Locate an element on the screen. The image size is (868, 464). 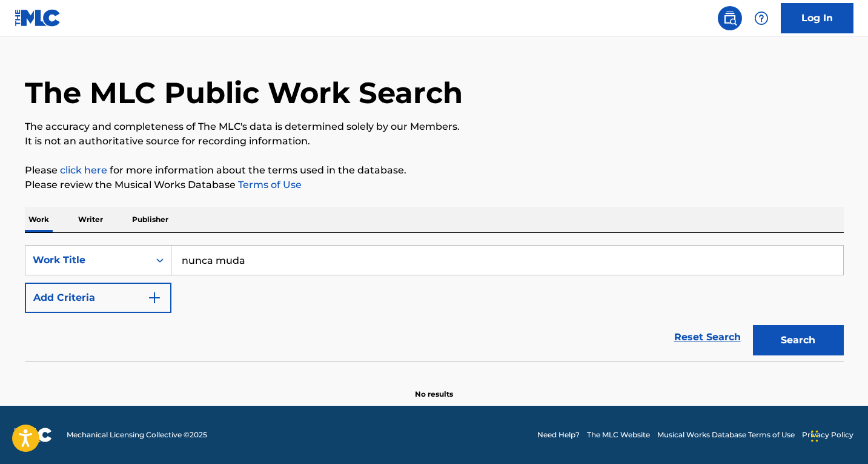
a: The MLC Website is located at coordinates (619, 435).